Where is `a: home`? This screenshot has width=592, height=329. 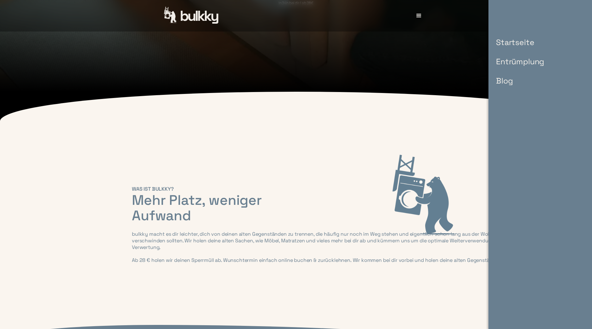 a: home is located at coordinates (192, 16).